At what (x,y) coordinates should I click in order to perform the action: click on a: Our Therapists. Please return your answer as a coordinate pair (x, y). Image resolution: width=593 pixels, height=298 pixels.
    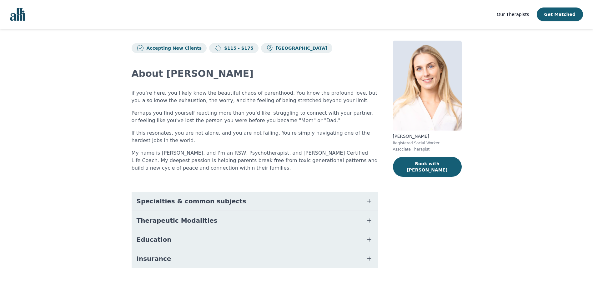
    Looking at the image, I should click on (513, 14).